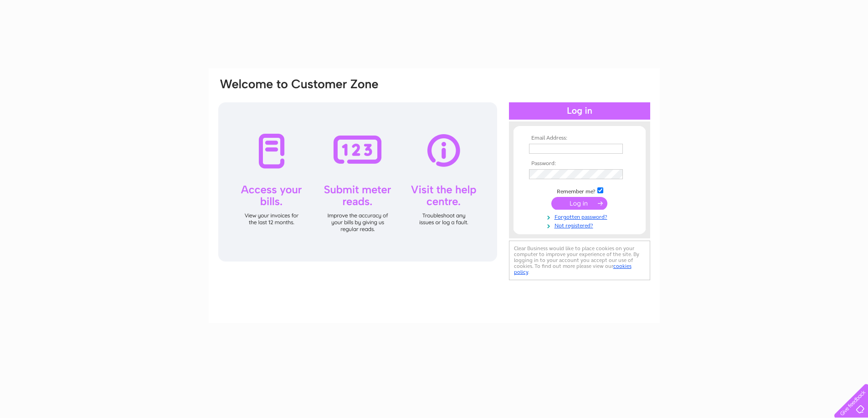 This screenshot has width=868, height=418. What do you see at coordinates (580, 216) in the screenshot?
I see `a: Forgotten password?` at bounding box center [580, 216].